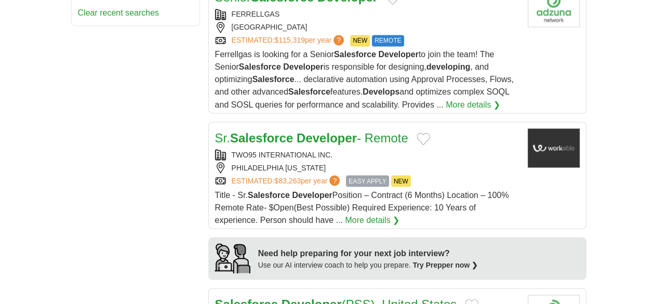  What do you see at coordinates (448, 66) in the screenshot?
I see `strong: developing` at bounding box center [448, 66].